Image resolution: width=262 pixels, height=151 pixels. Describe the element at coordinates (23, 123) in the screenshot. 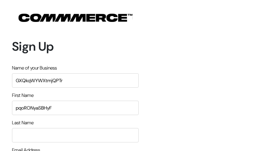

I see `label: Last Name` at that location.